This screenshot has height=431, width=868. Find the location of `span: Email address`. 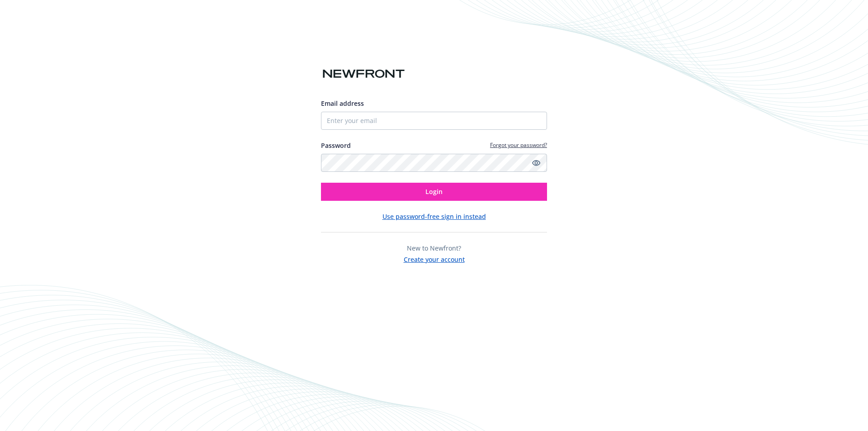

span: Email address is located at coordinates (342, 103).